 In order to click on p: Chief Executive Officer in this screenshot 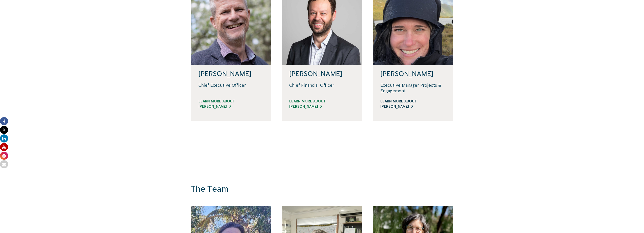, I will do `click(231, 85)`.